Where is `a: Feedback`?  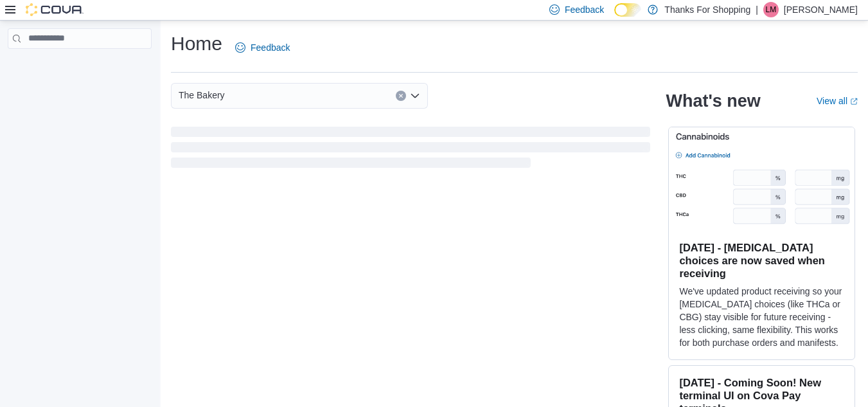
a: Feedback is located at coordinates (263, 48).